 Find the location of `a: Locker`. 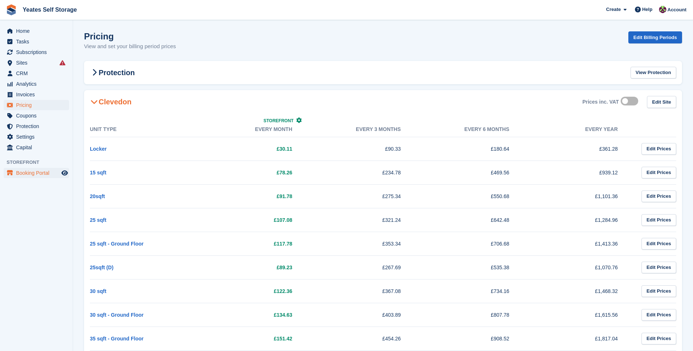

a: Locker is located at coordinates (98, 149).